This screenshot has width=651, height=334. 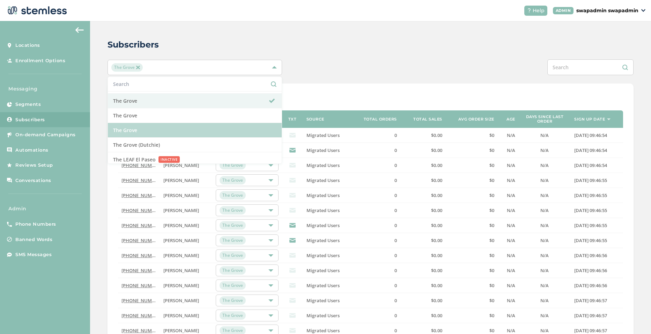 What do you see at coordinates (28, 45) in the screenshot?
I see `span: Locations` at bounding box center [28, 45].